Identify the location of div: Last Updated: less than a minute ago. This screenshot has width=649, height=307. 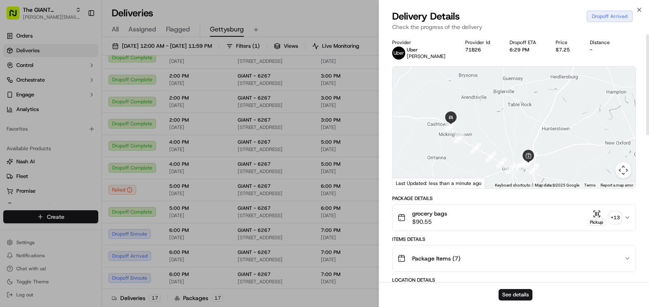
(439, 183).